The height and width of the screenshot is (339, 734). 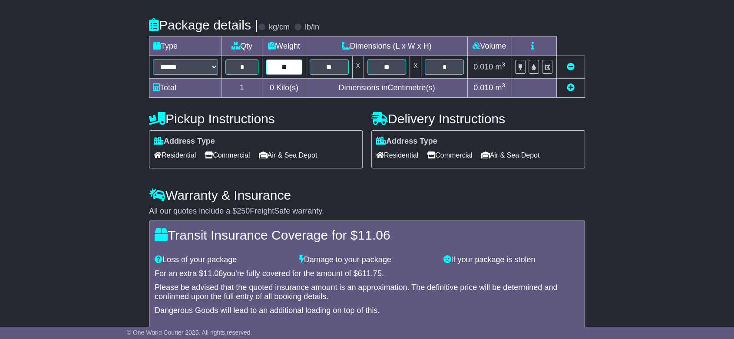 What do you see at coordinates (312, 27) in the screenshot?
I see `label: lb/in` at bounding box center [312, 27].